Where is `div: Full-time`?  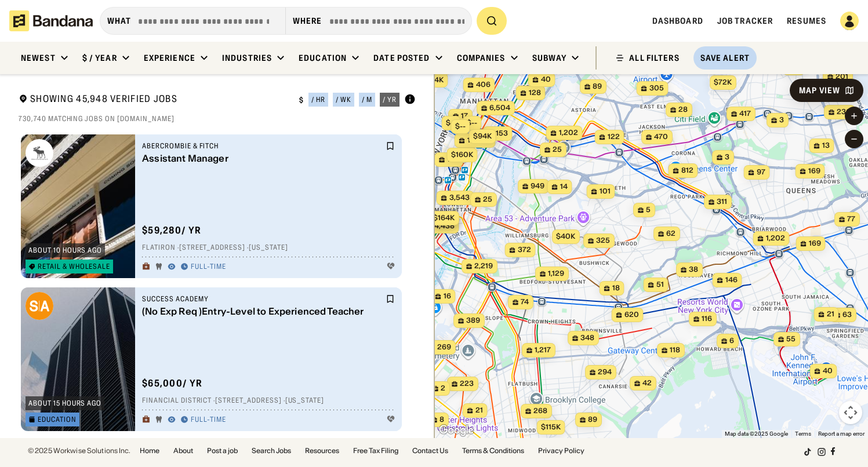
div: Full-time is located at coordinates (208, 420).